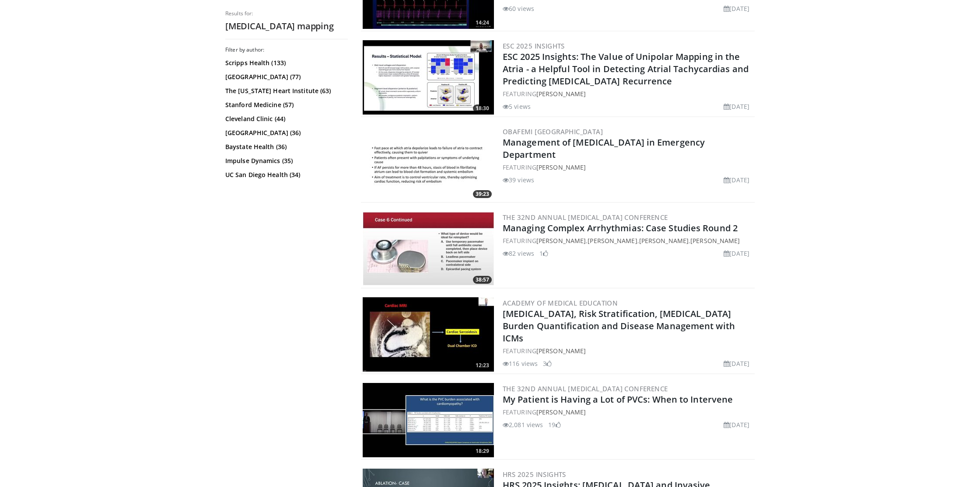 This screenshot has width=980, height=487. Describe the element at coordinates (482, 195) in the screenshot. I see `span: 39:23` at that location.